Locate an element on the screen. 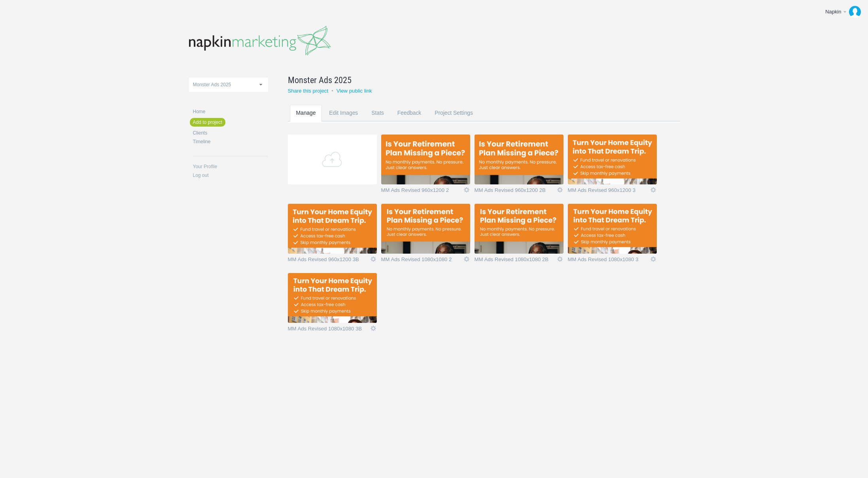 This screenshot has width=868, height=478. img: napkinmarketing_khhssd_thumb.jpg is located at coordinates (519, 160).